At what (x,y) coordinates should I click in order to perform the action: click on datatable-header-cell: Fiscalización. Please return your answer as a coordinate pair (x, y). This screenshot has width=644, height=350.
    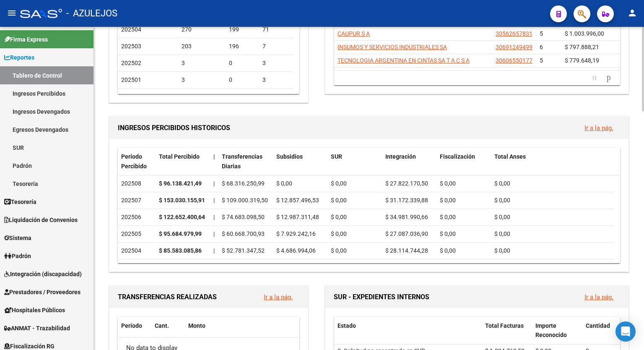
    Looking at the image, I should click on (464, 162).